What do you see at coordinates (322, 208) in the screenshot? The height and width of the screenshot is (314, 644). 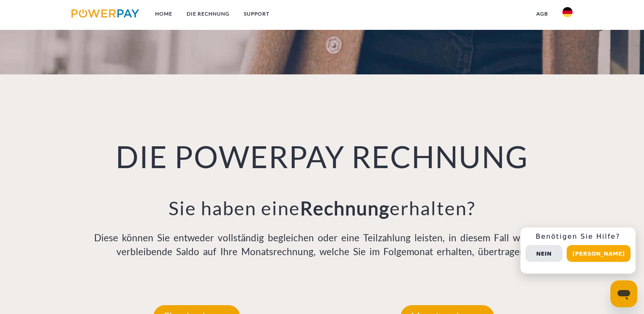 I see `h3: Sie haben eine erhalten?` at bounding box center [322, 208].